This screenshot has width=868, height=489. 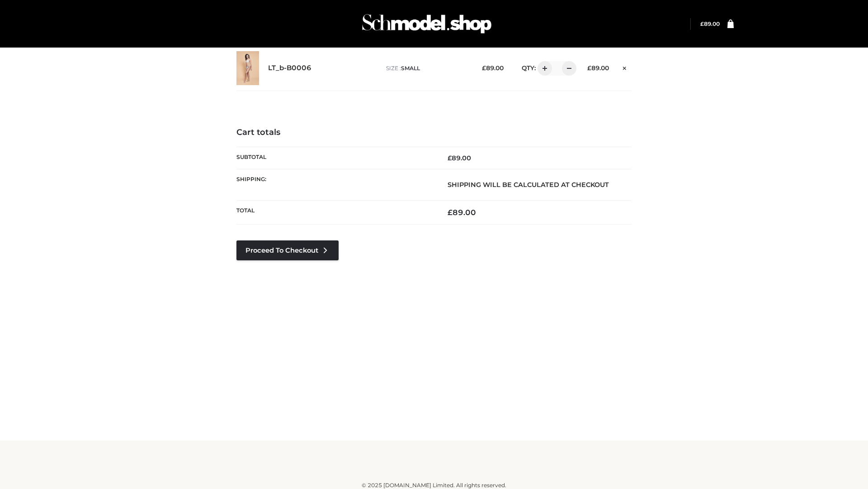 What do you see at coordinates (427, 23) in the screenshot?
I see `img: Schmodel Admin 964` at bounding box center [427, 23].